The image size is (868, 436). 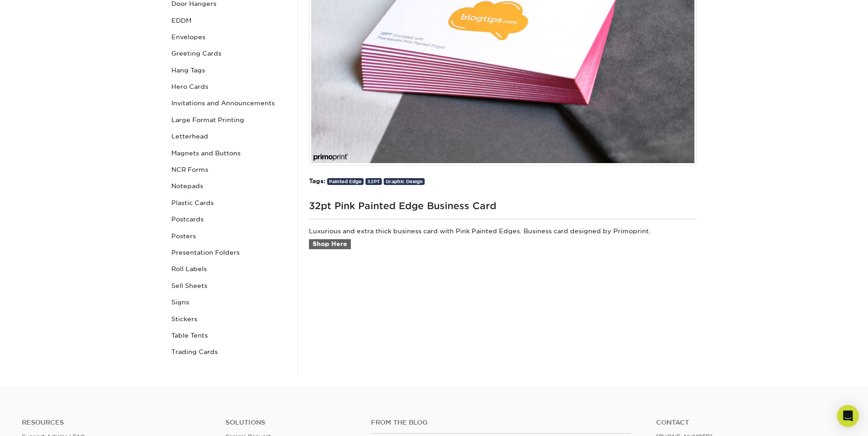 What do you see at coordinates (751, 422) in the screenshot?
I see `a: Contact` at bounding box center [751, 422].